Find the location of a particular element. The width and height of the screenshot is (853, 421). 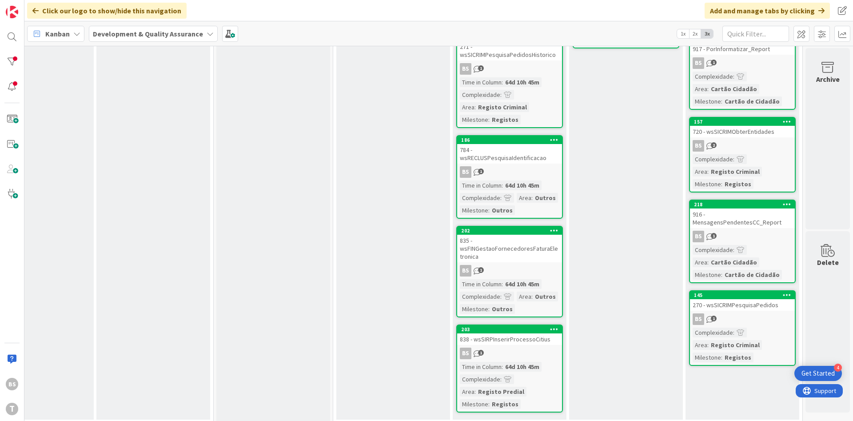

div: 4 is located at coordinates (838, 368).